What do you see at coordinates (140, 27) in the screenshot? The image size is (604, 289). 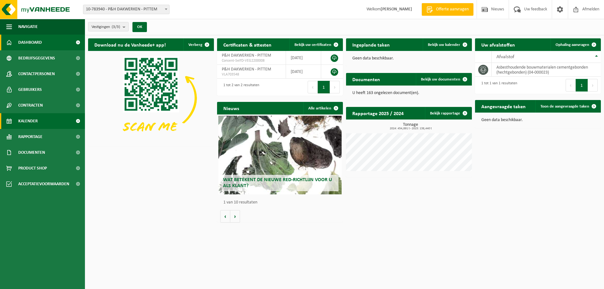 I see `button: OK` at bounding box center [140, 27].